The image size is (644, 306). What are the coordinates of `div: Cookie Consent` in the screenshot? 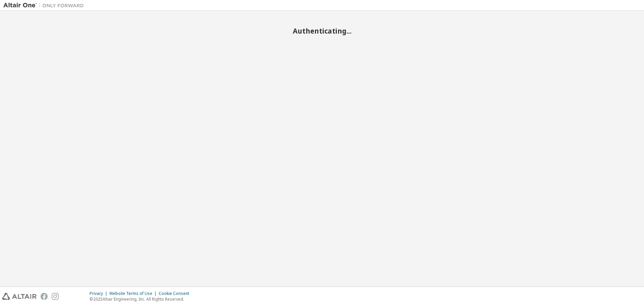 It's located at (175, 293).